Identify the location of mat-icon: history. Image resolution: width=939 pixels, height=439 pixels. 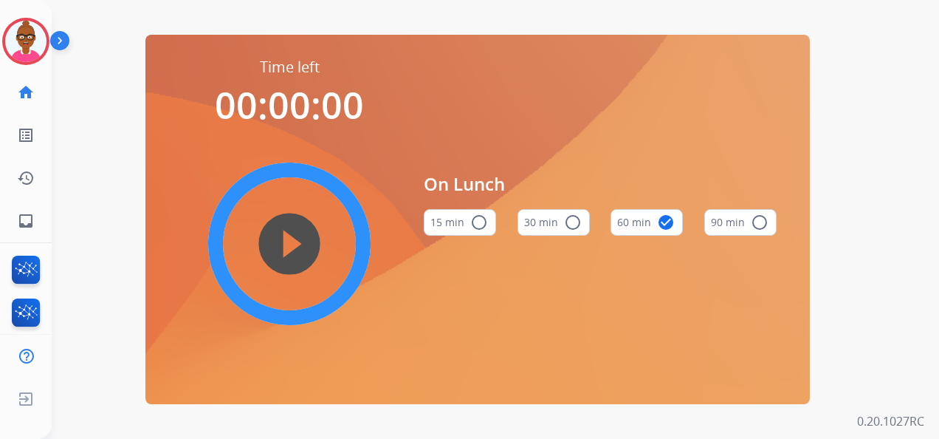
(26, 178).